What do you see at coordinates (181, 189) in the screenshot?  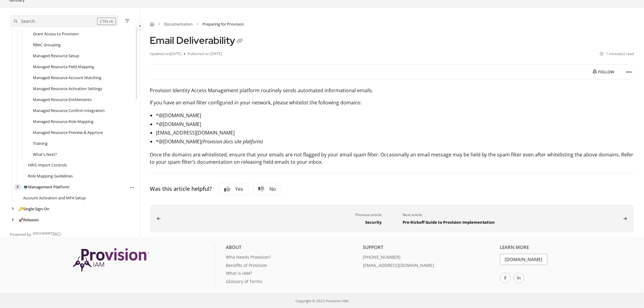 I see `div: Was this article helpful?` at bounding box center [181, 189].